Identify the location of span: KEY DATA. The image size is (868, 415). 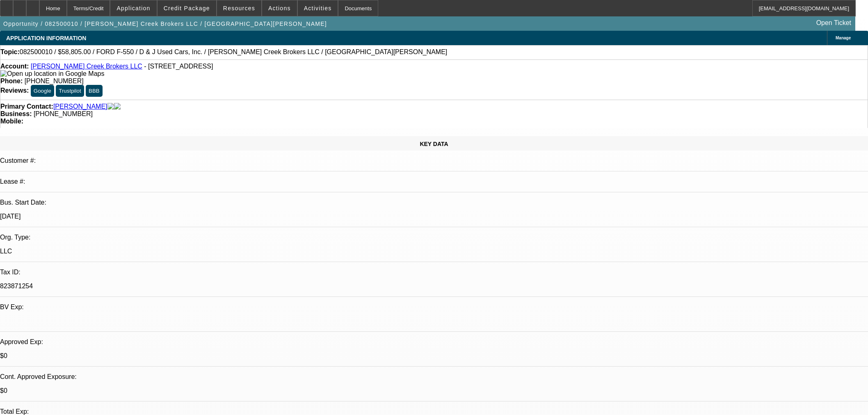
(434, 144).